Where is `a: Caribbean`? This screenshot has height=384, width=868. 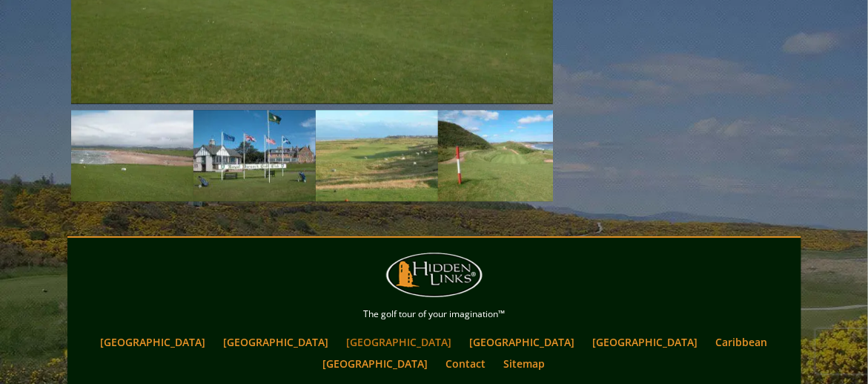 a: Caribbean is located at coordinates (742, 341).